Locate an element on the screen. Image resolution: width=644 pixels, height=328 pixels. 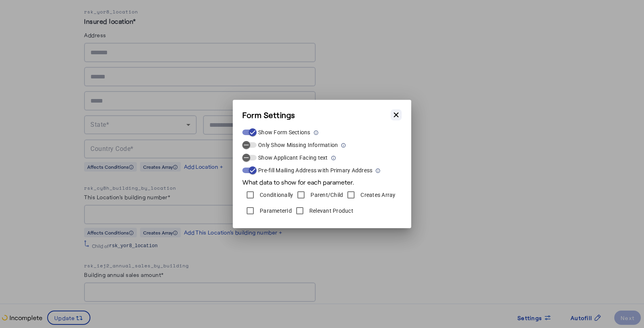
label: Only Show Missing Information is located at coordinates (297, 145).